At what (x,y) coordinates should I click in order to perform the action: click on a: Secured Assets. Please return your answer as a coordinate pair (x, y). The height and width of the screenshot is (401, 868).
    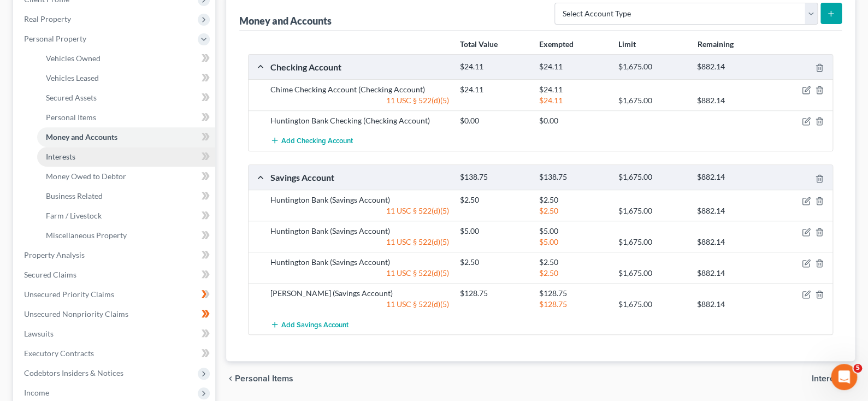
    Looking at the image, I should click on (126, 98).